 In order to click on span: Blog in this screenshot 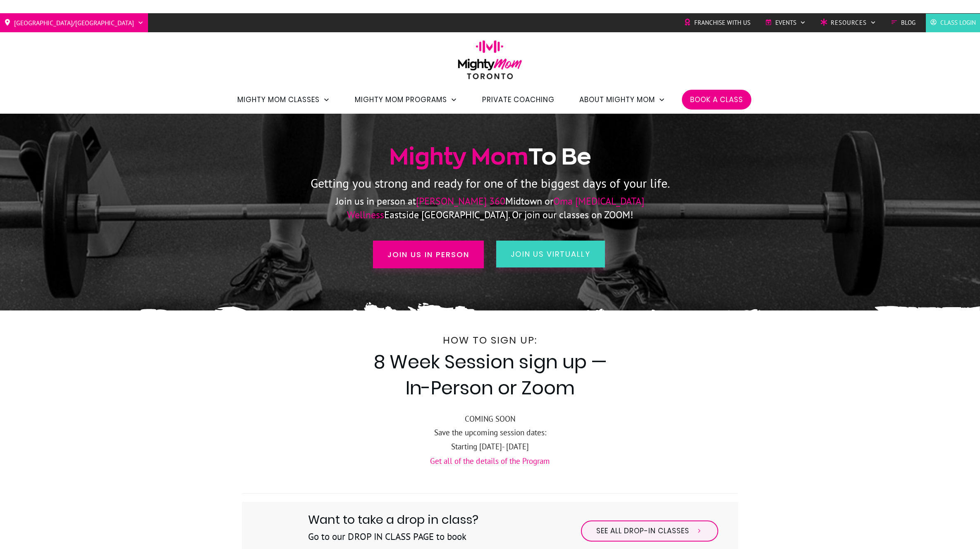, I will do `click(908, 23)`.